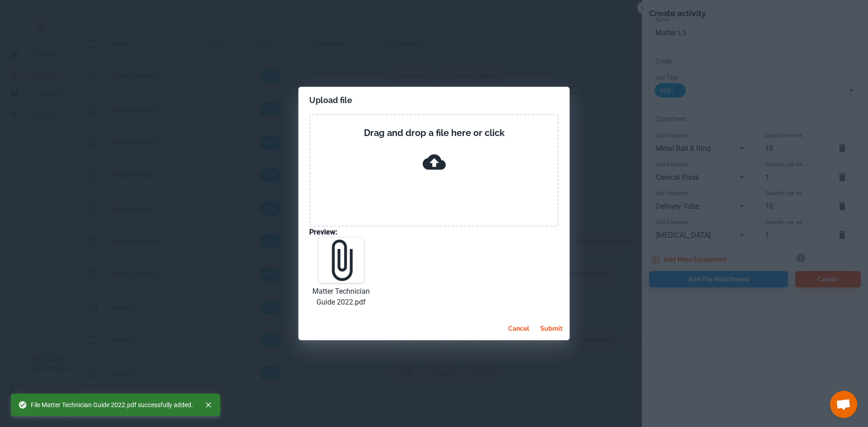 The image size is (868, 427). Describe the element at coordinates (341, 297) in the screenshot. I see `p: Matter Technician Guide 2022.pdf` at that location.